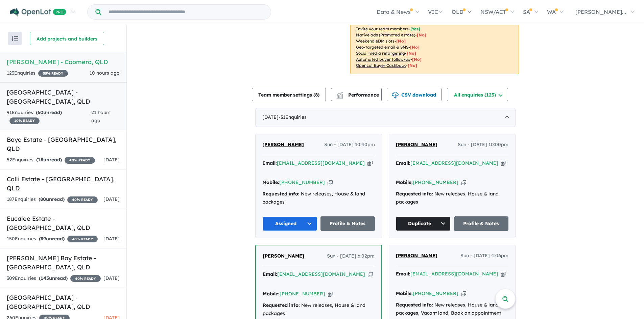  Describe the element at coordinates (43, 239) in the screenshot. I see `span: 89` at that location.